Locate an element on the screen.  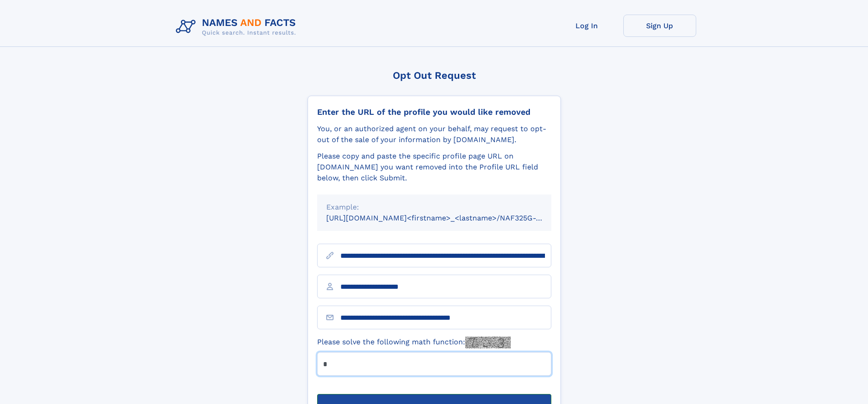
div: Example: is located at coordinates (434, 207).